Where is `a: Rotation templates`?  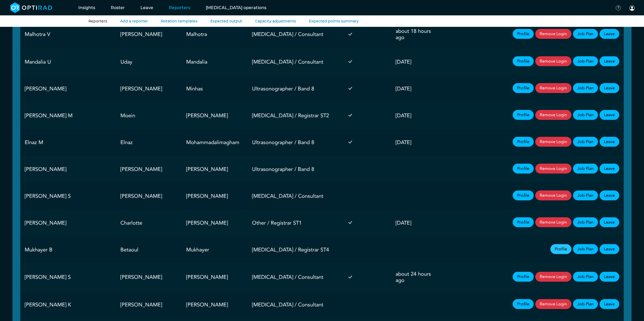 a: Rotation templates is located at coordinates (179, 21).